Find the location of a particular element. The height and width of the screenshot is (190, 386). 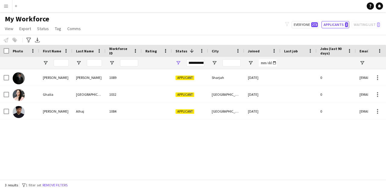

span: Email is located at coordinates (364, 51).